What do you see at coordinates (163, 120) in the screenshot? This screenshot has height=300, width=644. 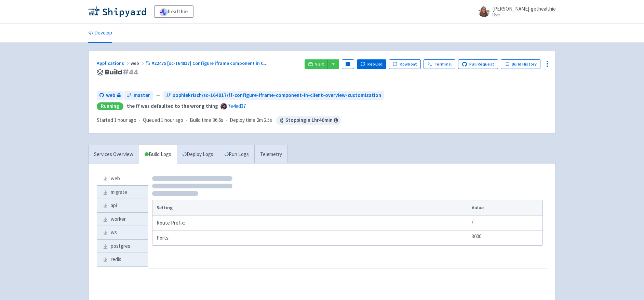 I see `span: Queued` at bounding box center [163, 120].